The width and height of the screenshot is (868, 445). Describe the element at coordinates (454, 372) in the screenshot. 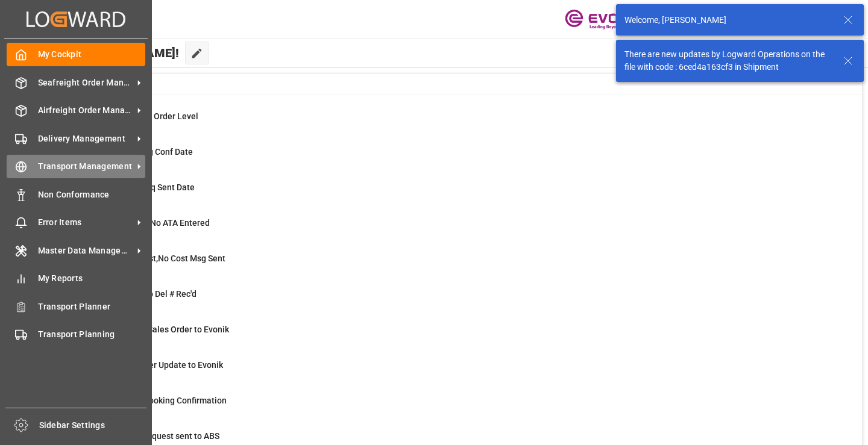

I see `a: 0Error Sales Order Update to EvonikShipment` at that location.